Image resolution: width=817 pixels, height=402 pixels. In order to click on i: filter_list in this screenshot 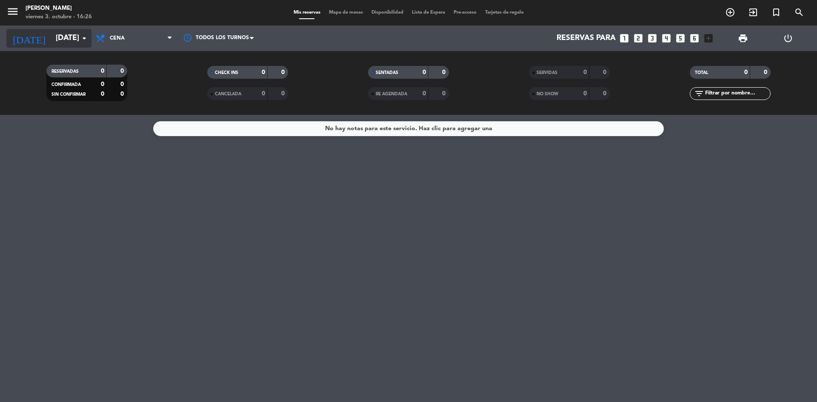, I will do `click(699, 94)`.